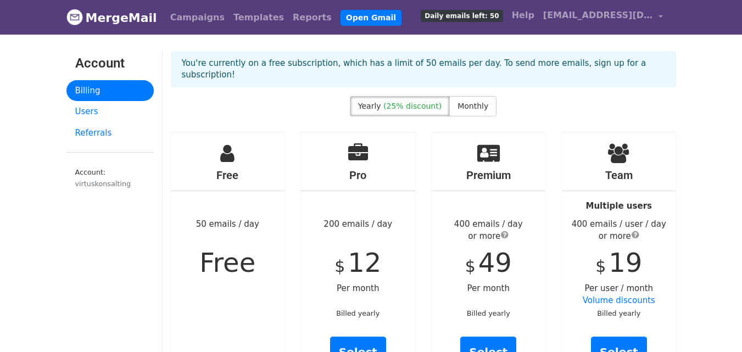 The width and height of the screenshot is (742, 352). What do you see at coordinates (625, 263) in the screenshot?
I see `span: 19` at bounding box center [625, 263].